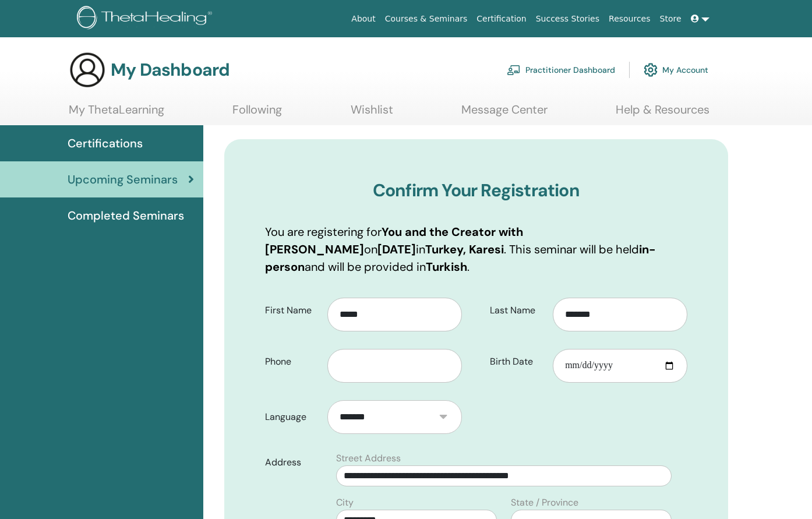 This screenshot has width=812, height=519. What do you see at coordinates (476, 190) in the screenshot?
I see `h3: Confirm Your Registration` at bounding box center [476, 190].